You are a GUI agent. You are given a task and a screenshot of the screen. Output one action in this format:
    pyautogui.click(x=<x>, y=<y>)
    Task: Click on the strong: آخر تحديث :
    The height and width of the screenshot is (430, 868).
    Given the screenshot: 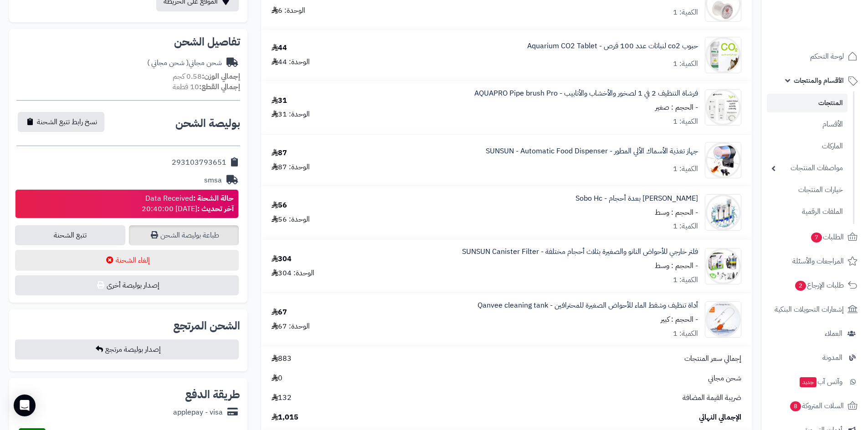 What is the action you would take?
    pyautogui.click(x=215, y=209)
    